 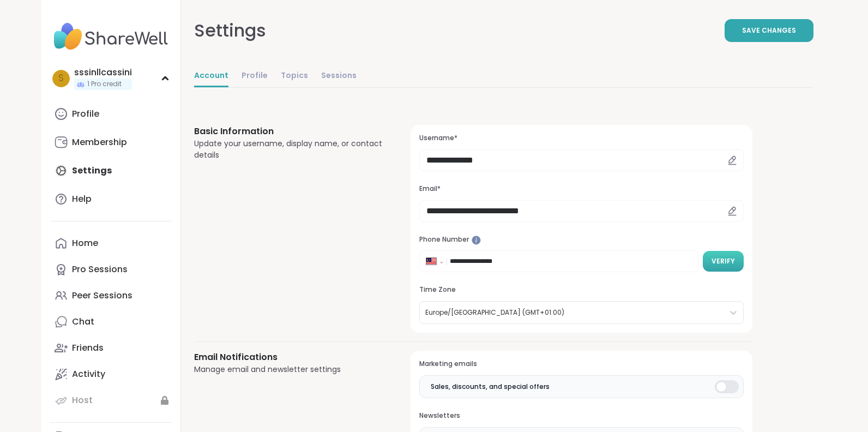 What do you see at coordinates (230, 31) in the screenshot?
I see `div: Settings` at bounding box center [230, 31].